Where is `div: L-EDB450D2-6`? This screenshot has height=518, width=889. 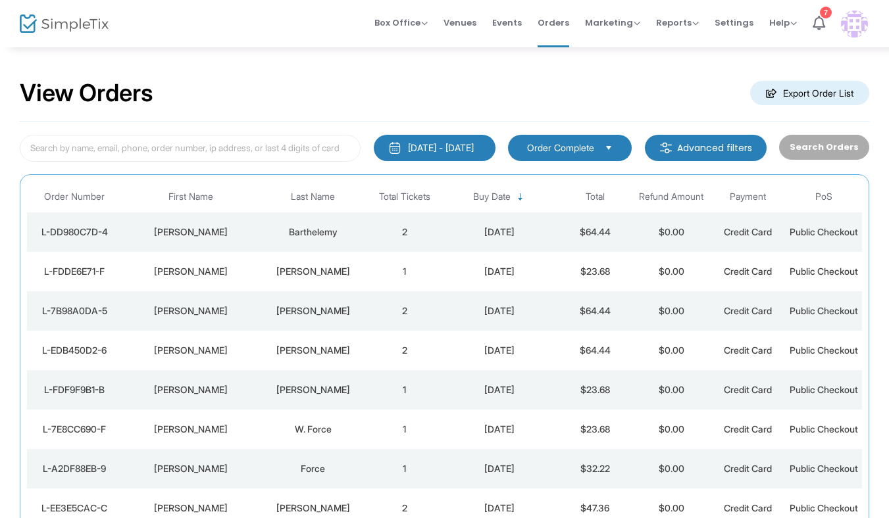
div: L-EDB450D2-6 is located at coordinates (74, 351).